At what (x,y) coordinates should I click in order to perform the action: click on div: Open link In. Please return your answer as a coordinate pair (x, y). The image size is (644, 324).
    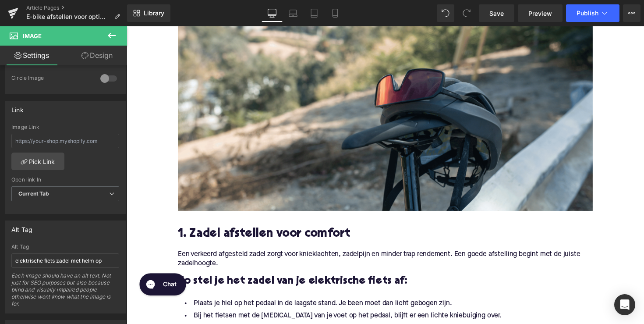
    Looking at the image, I should click on (65, 180).